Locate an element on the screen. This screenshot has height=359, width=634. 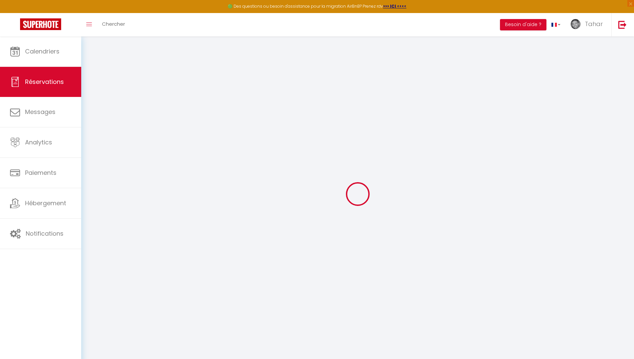
span: Calendriers is located at coordinates (42, 51).